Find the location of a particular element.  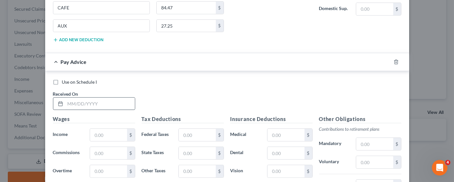

label: Voluntary is located at coordinates (334, 162).